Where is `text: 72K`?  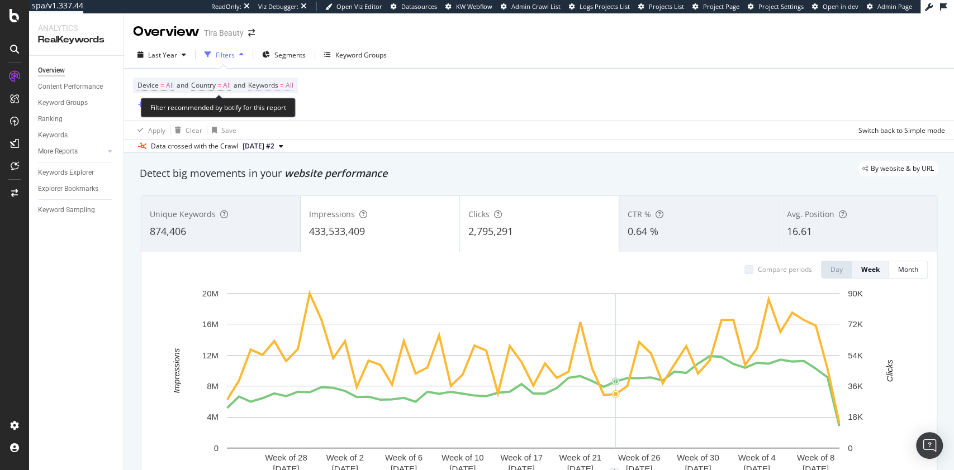 text: 72K is located at coordinates (855, 324).